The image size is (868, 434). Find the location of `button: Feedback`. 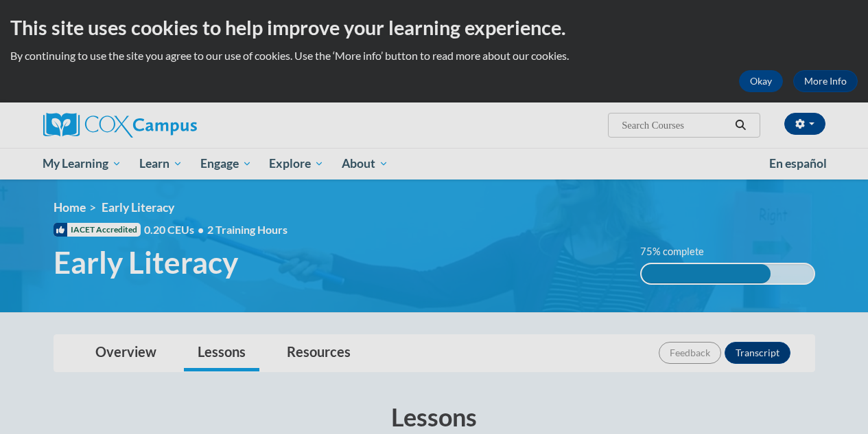

button: Feedback is located at coordinates (690, 352).